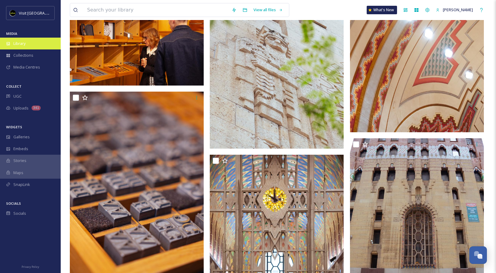 Image resolution: width=496 pixels, height=273 pixels. What do you see at coordinates (20, 213) in the screenshot?
I see `span: Socials` at bounding box center [20, 213].